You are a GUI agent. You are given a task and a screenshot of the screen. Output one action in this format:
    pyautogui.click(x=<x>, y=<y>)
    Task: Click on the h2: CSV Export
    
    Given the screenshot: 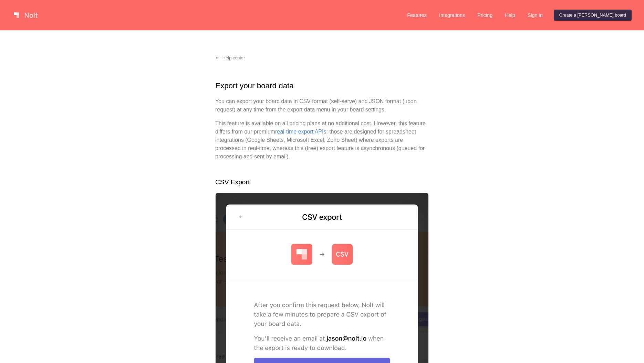 What is the action you would take?
    pyautogui.click(x=322, y=182)
    